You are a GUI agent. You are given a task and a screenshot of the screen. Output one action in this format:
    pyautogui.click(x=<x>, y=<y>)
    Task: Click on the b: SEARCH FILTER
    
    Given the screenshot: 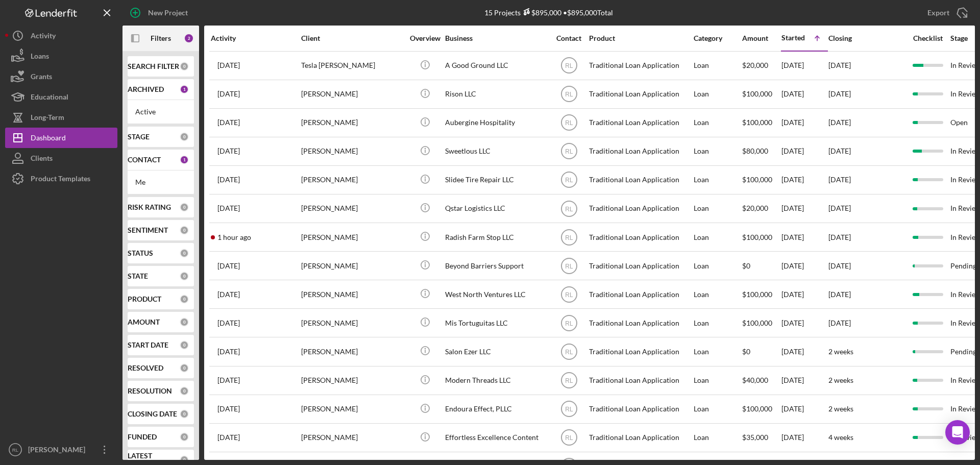 What is the action you would take?
    pyautogui.click(x=153, y=66)
    